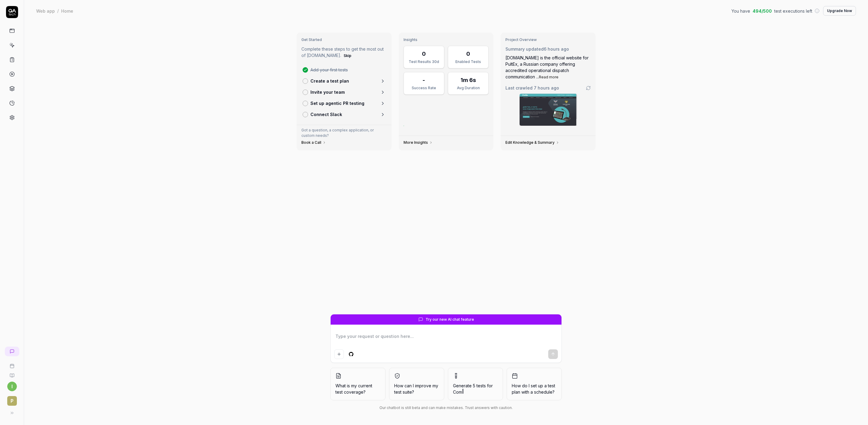 The width and height of the screenshot is (868, 425). I want to click on button: Skip, so click(348, 56).